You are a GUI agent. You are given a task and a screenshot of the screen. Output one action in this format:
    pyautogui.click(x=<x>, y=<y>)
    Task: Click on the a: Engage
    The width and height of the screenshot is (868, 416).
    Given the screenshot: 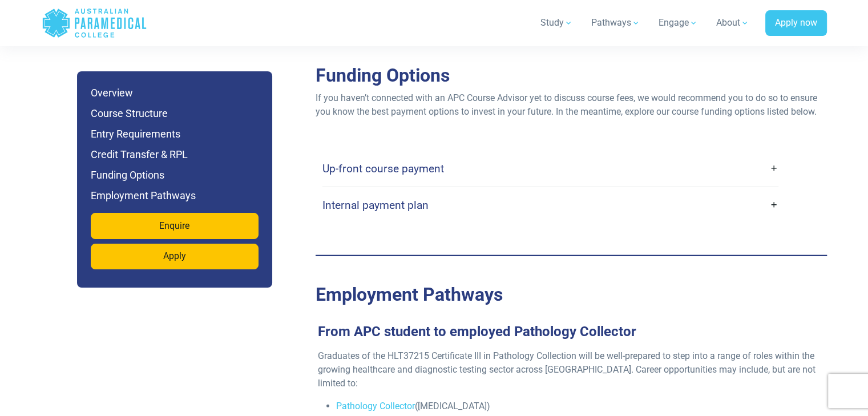 What is the action you would take?
    pyautogui.click(x=678, y=23)
    